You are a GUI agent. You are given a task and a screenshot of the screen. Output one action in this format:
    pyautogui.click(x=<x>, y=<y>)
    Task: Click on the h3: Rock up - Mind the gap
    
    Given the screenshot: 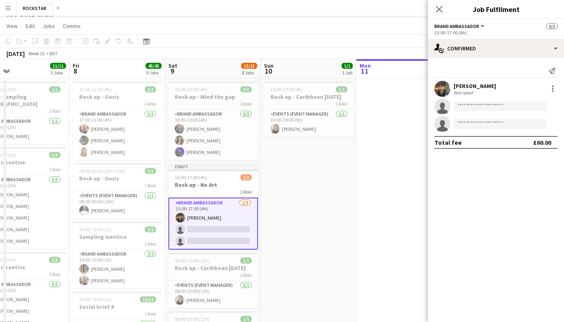 What is the action you would take?
    pyautogui.click(x=213, y=97)
    